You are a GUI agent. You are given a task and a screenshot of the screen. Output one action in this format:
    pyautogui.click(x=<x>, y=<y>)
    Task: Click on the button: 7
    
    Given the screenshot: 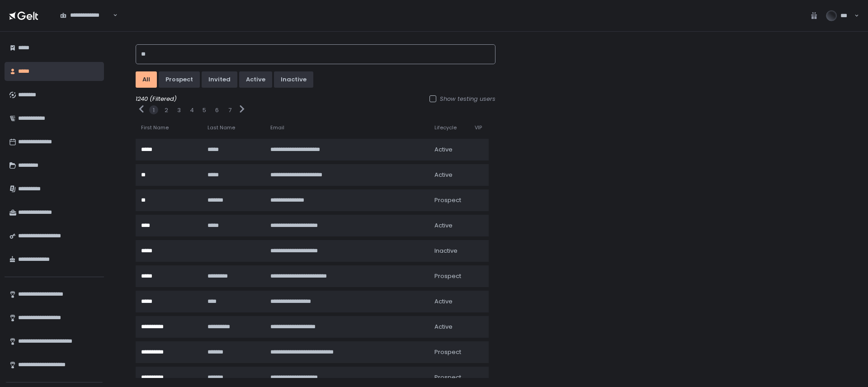 What is the action you would take?
    pyautogui.click(x=230, y=110)
    